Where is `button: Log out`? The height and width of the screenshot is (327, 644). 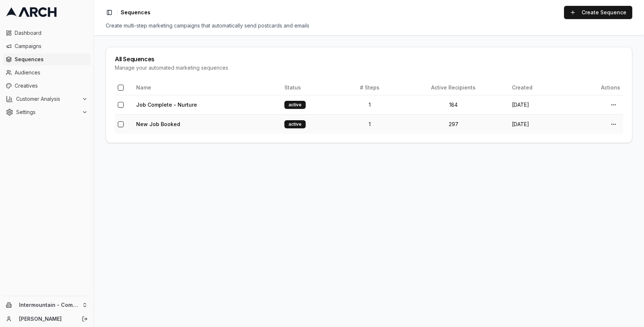
button: Log out is located at coordinates (85, 319).